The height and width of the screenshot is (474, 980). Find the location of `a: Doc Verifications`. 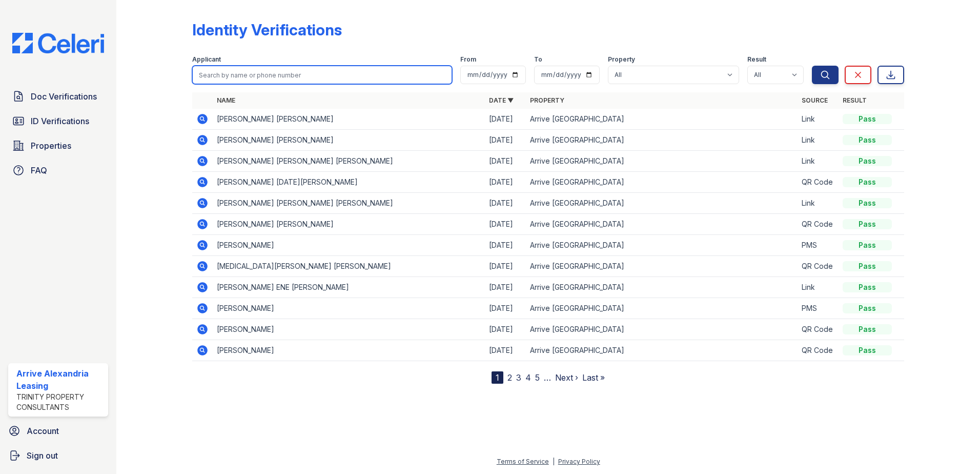

a: Doc Verifications is located at coordinates (58, 97).